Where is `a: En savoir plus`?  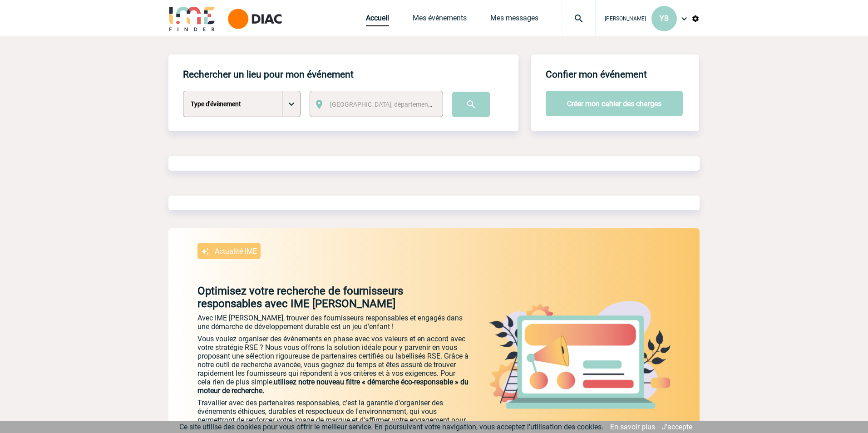
a: En savoir plus is located at coordinates (632, 427).